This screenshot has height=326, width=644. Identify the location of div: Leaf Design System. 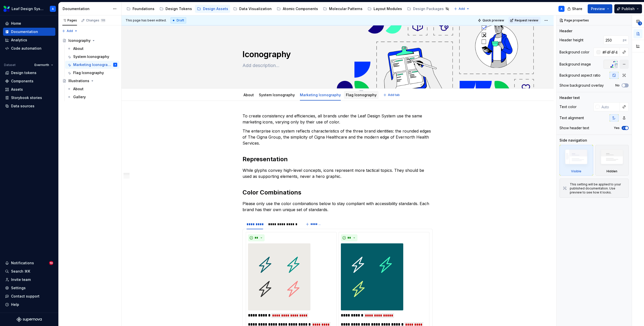
(28, 9).